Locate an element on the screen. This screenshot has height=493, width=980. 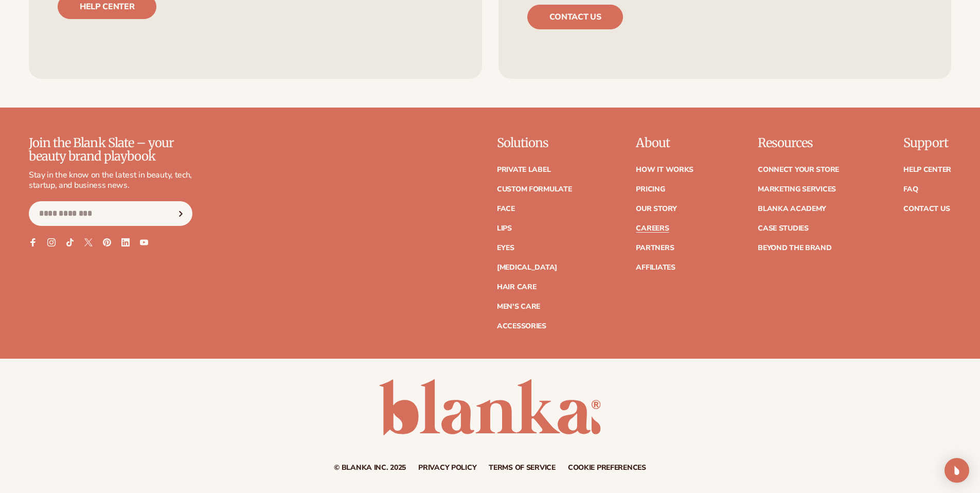
a: Privacy policy is located at coordinates (447, 467).